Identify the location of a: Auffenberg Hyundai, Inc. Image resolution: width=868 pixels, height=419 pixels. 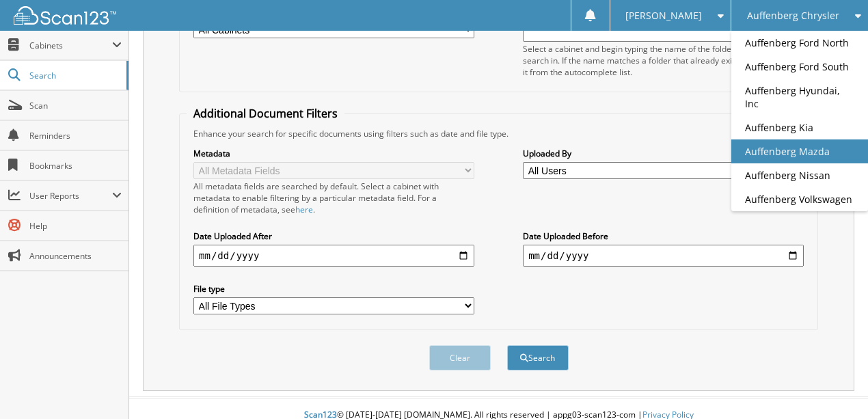
(799, 97).